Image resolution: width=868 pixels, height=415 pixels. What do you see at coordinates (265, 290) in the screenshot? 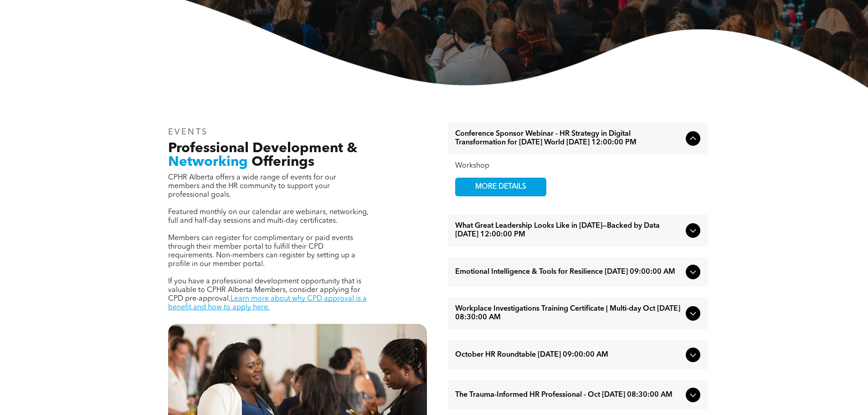
I see `span: If you have a professional development opportunity that is valuable to CPHR Alberta Members, cons...` at bounding box center [265, 290].